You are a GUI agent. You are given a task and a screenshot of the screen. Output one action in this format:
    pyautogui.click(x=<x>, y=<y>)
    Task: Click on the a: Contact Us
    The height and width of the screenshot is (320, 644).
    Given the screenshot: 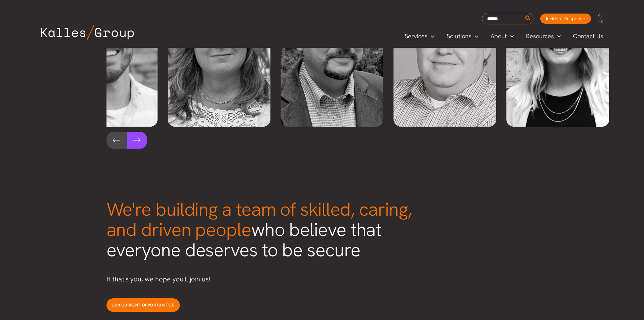 What is the action you would take?
    pyautogui.click(x=588, y=36)
    